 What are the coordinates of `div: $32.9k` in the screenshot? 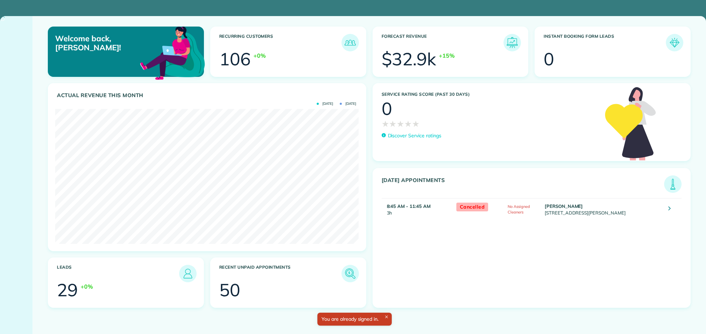 It's located at (409, 59).